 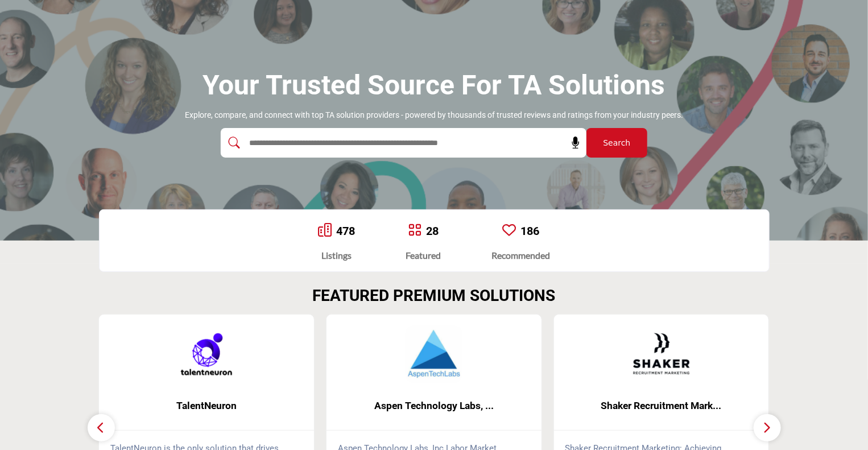 What do you see at coordinates (434, 296) in the screenshot?
I see `h2: FEATURED PREMIUM SOLUTIONS` at bounding box center [434, 296].